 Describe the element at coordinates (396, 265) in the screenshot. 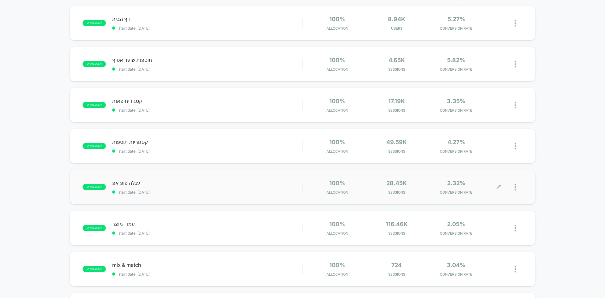

I see `span: 724` at that location.